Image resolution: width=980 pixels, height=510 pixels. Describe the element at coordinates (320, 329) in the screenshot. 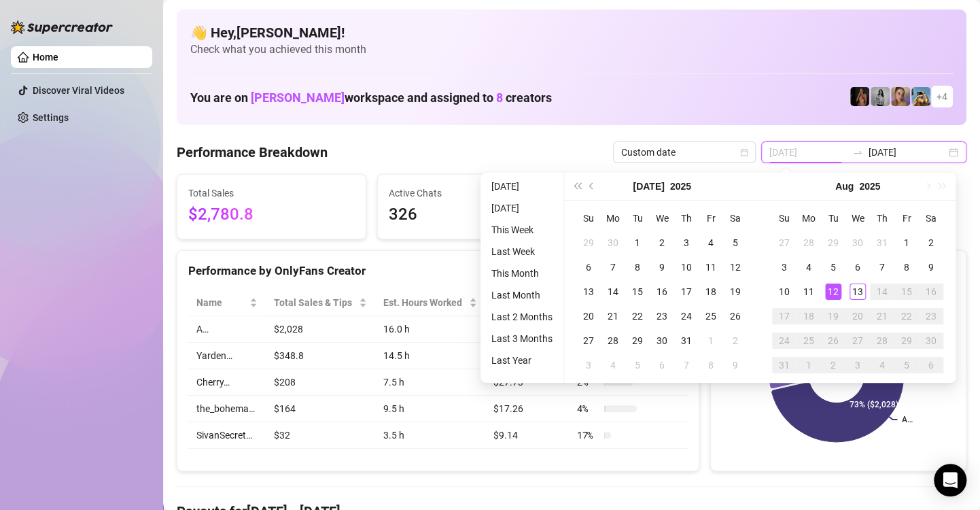

I see `td: $2,028` at that location.